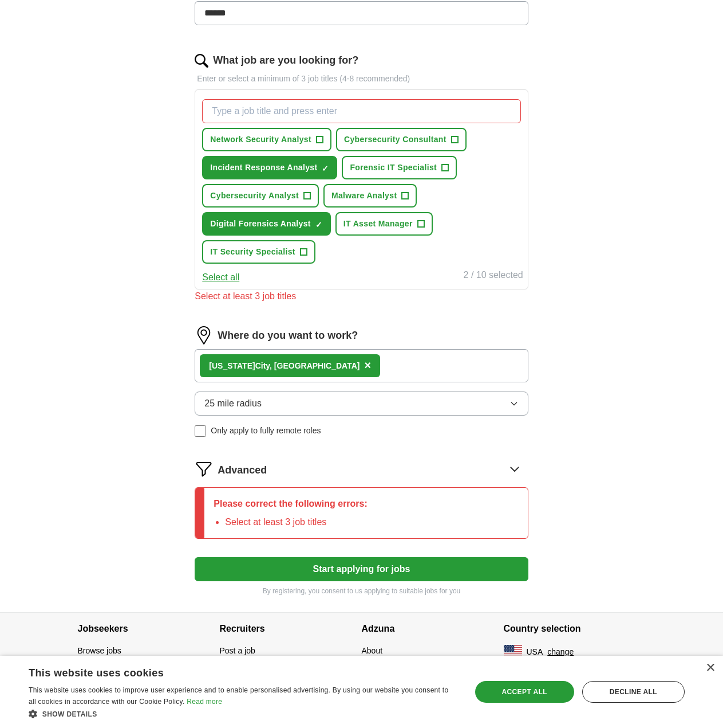  I want to click on div: Show details, so click(243, 714).